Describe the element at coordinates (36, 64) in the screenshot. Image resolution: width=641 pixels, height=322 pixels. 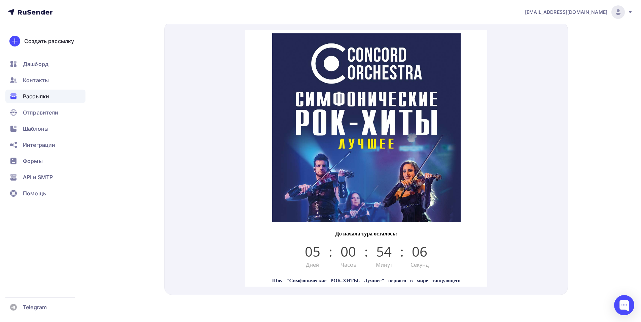
I see `span: Дашборд` at that location.